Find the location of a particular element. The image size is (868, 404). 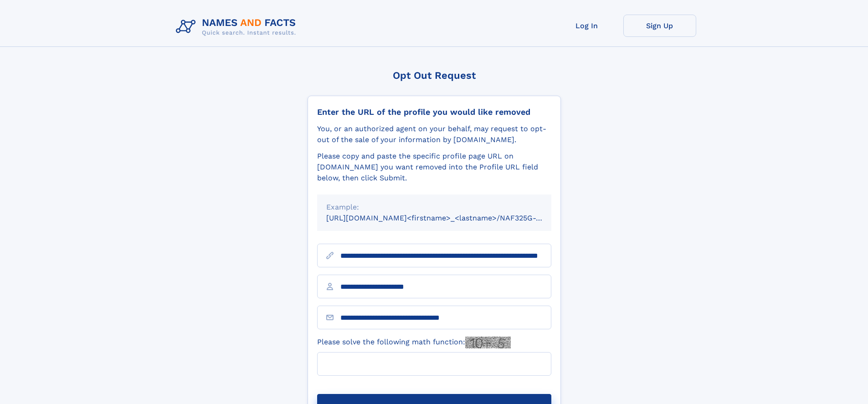

div: Enter the URL of the profile you would like removed is located at coordinates (434, 112).